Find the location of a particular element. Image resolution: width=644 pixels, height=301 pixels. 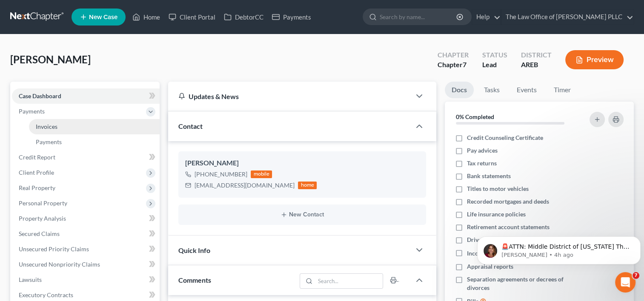

span: Bank statements is located at coordinates (489, 176).